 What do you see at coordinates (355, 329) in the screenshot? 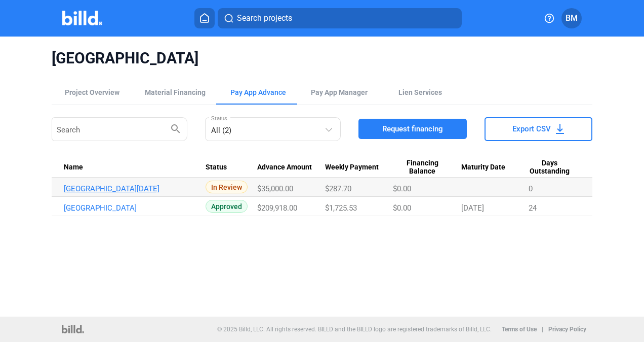
I see `p: © 2025 Billd, LLC. All rights reserved. BILLD and the BILLD logo are registered trademarks of Bil...` at bounding box center [355, 329].